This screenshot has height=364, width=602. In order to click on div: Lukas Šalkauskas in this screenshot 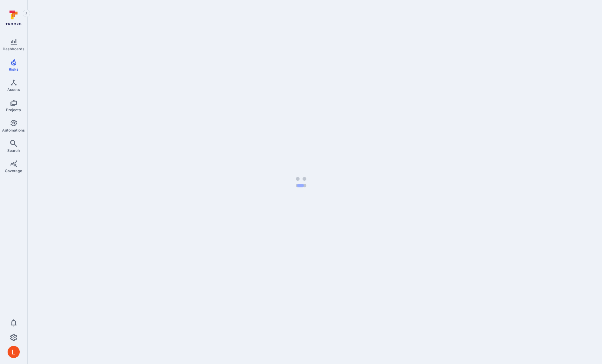, I will do `click(14, 352)`.